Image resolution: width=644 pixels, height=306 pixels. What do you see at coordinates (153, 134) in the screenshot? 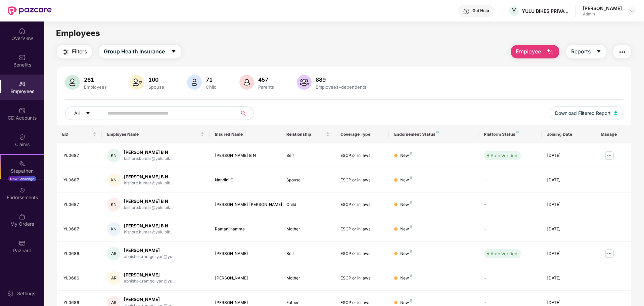
I see `span: Employee Name` at bounding box center [153, 134].